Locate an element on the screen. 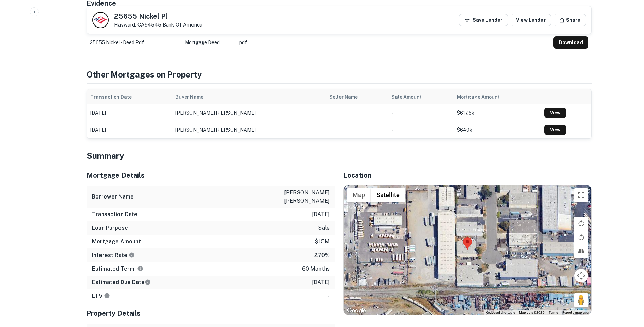 The height and width of the screenshot is (327, 644). h6: Borrower Name is located at coordinates (113, 197).